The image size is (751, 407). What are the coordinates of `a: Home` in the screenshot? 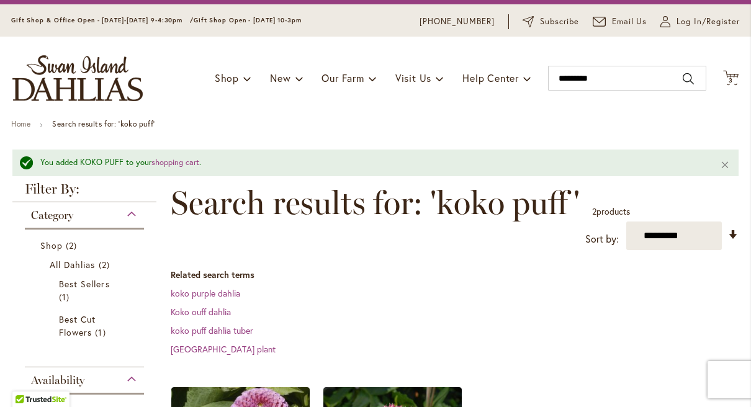 It's located at (20, 124).